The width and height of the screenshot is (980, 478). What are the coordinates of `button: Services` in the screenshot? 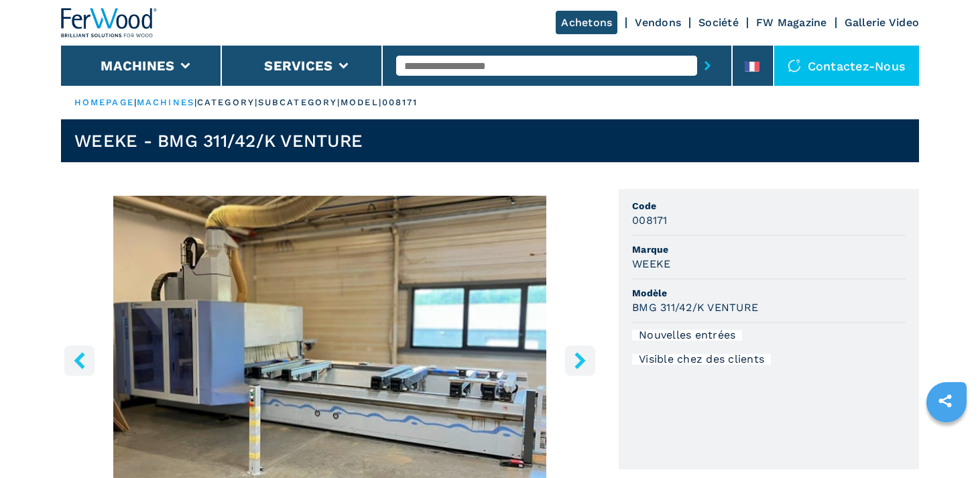 It's located at (298, 66).